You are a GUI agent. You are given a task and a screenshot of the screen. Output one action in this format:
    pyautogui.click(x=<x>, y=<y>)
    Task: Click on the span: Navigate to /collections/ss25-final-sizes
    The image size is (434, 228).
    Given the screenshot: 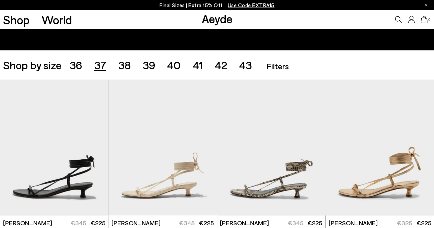 What is the action you would take?
    pyautogui.click(x=251, y=5)
    